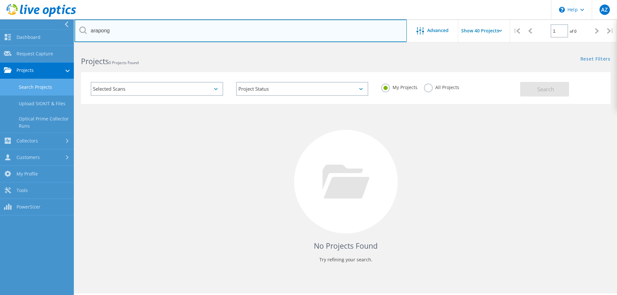 The image size is (617, 295). Describe the element at coordinates (544, 89) in the screenshot. I see `button: Search` at that location.